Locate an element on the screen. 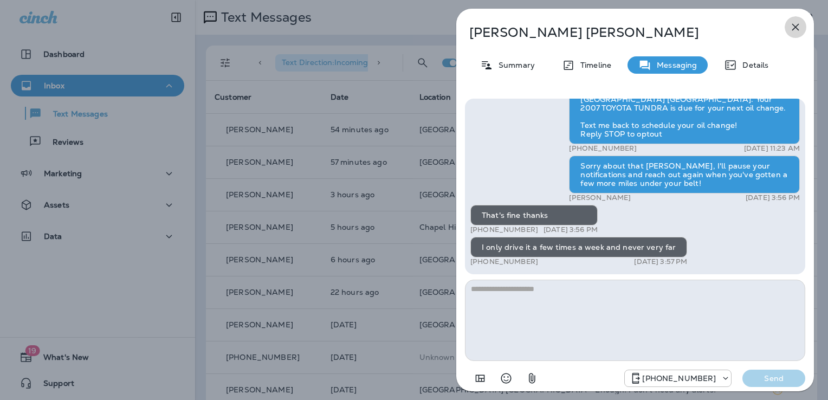 The width and height of the screenshot is (828, 400). p: Summary is located at coordinates (514, 65).